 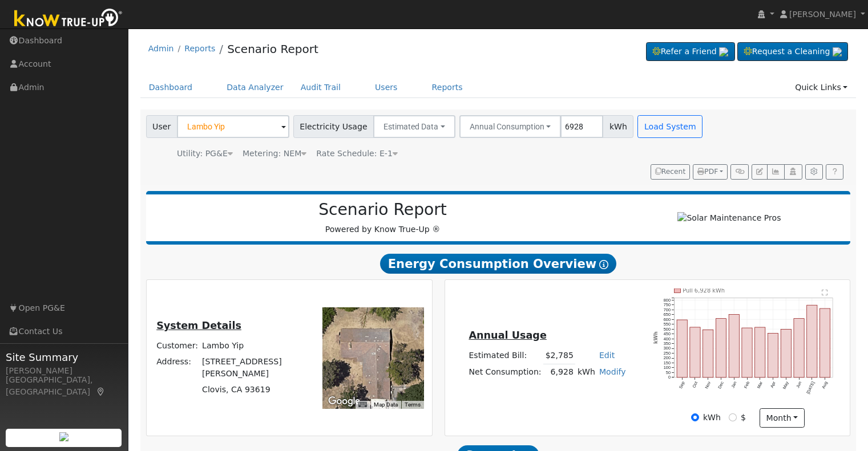 I want to click on div: Metering: NEM, so click(x=274, y=153).